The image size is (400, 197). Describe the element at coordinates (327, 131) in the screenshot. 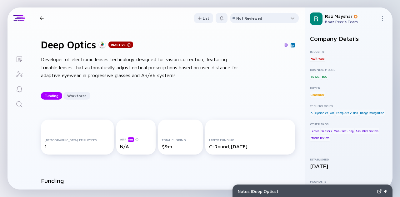

I see `div: Sensors` at that location.